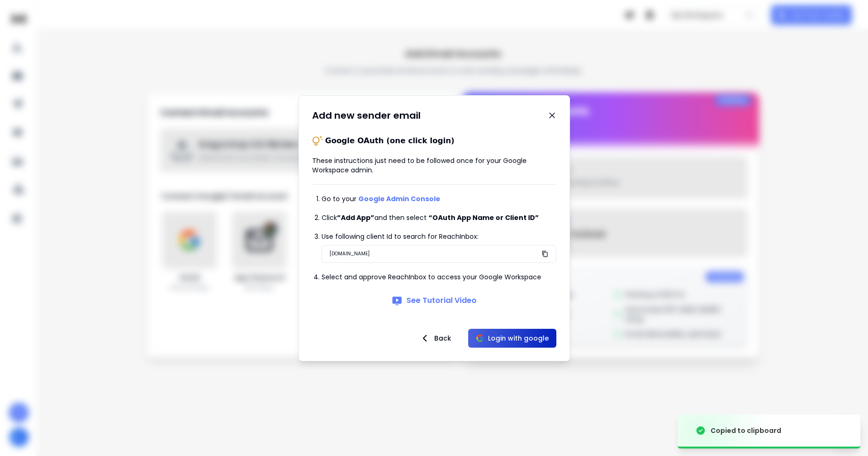 The image size is (868, 456). What do you see at coordinates (746, 430) in the screenshot?
I see `div: Copied to clipboard` at bounding box center [746, 430].